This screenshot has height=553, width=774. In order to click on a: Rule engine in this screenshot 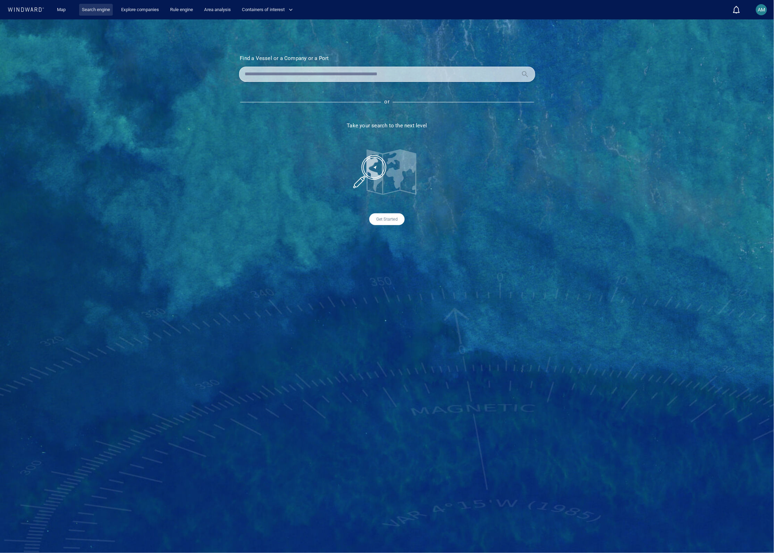, I will do `click(181, 10)`.